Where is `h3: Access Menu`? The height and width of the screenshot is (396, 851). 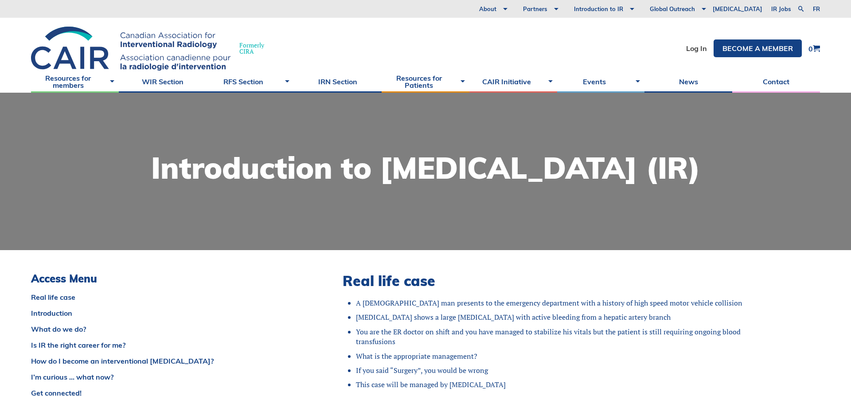
h3: Access Menu is located at coordinates (164, 278).